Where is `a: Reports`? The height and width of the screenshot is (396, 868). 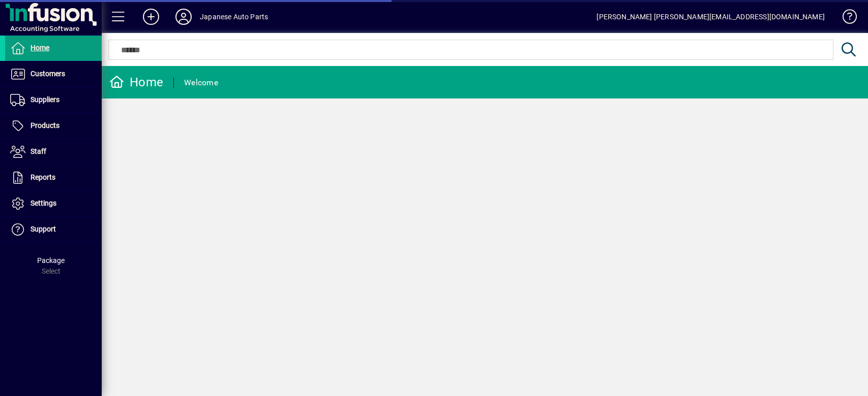 a: Reports is located at coordinates (53, 178).